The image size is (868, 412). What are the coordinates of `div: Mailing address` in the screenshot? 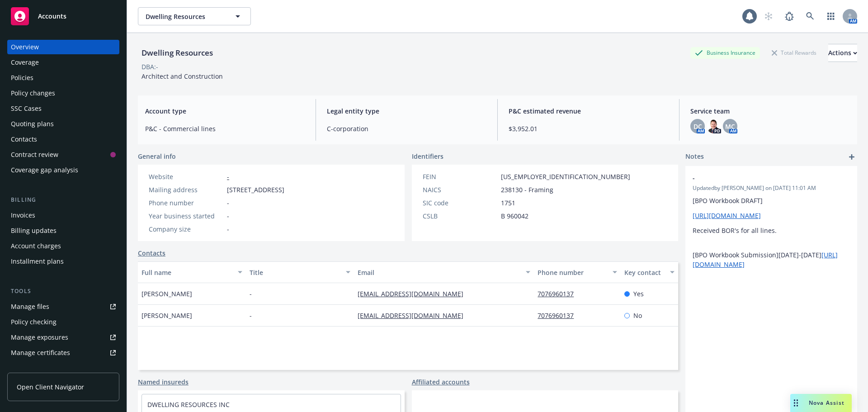 It's located at (186, 190).